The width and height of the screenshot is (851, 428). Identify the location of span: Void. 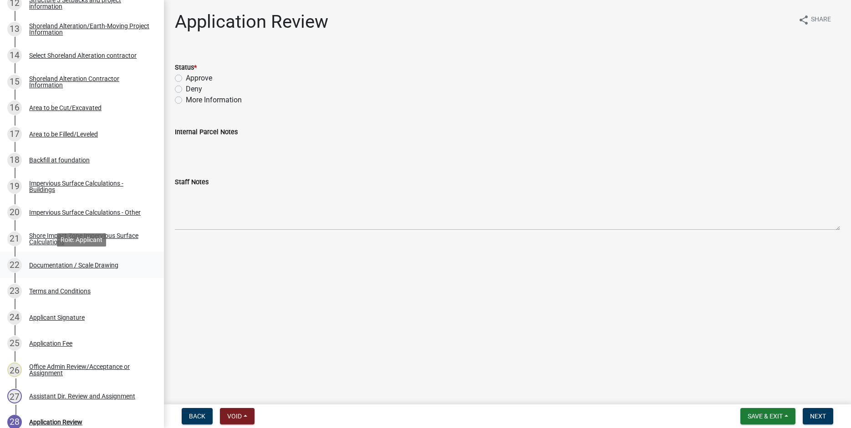
(234, 416).